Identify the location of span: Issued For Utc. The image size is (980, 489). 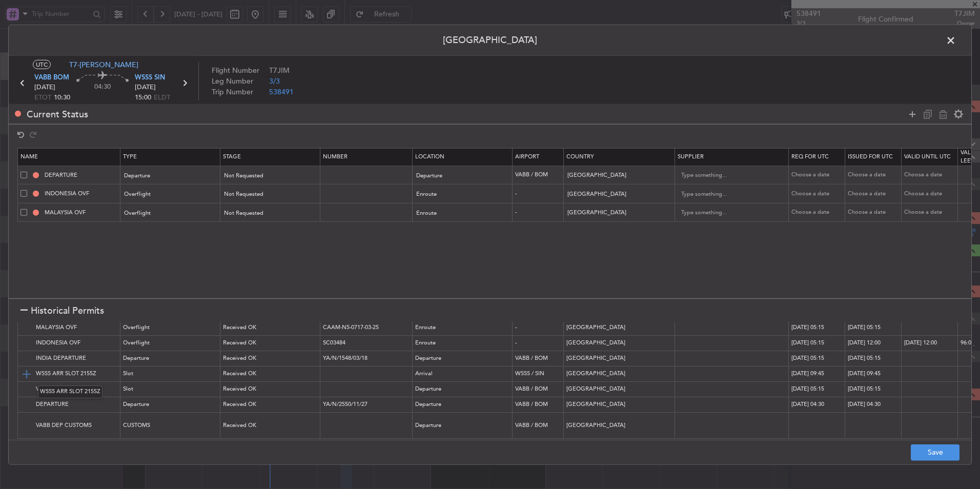
(870, 156).